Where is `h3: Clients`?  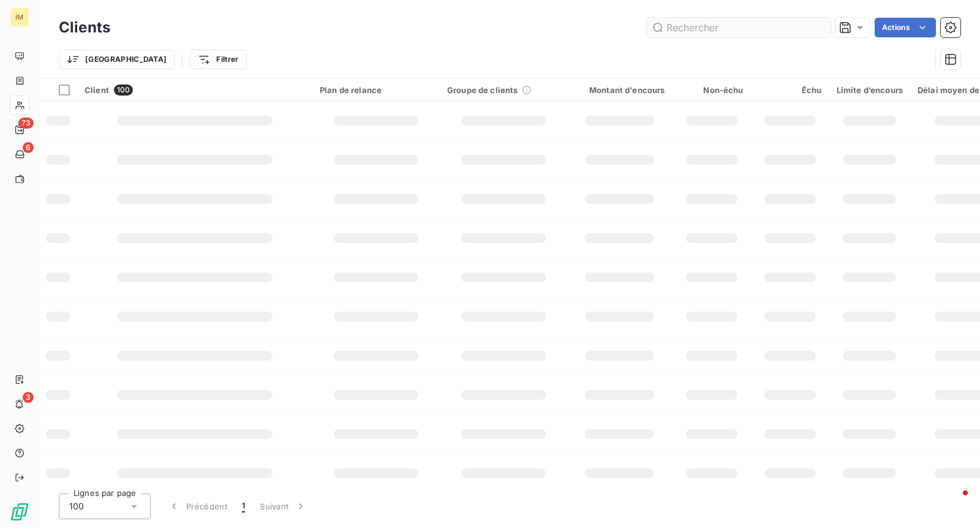
h3: Clients is located at coordinates (85, 28).